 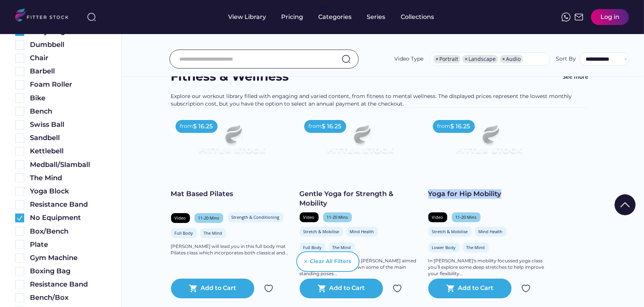 What do you see at coordinates (331, 261) in the screenshot?
I see `div: Clear All Filters` at bounding box center [331, 261].